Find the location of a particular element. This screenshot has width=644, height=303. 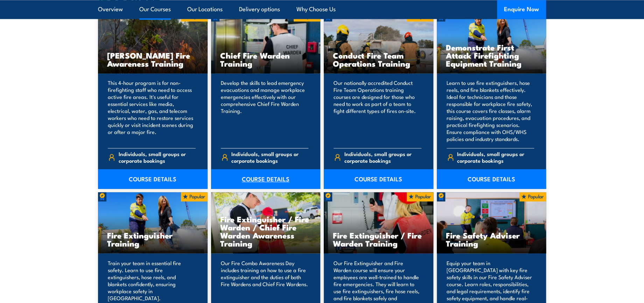

p: This 4-hour program is for non-firefighting staff who need to access active fire areas. It's usef... is located at coordinates (152, 110).